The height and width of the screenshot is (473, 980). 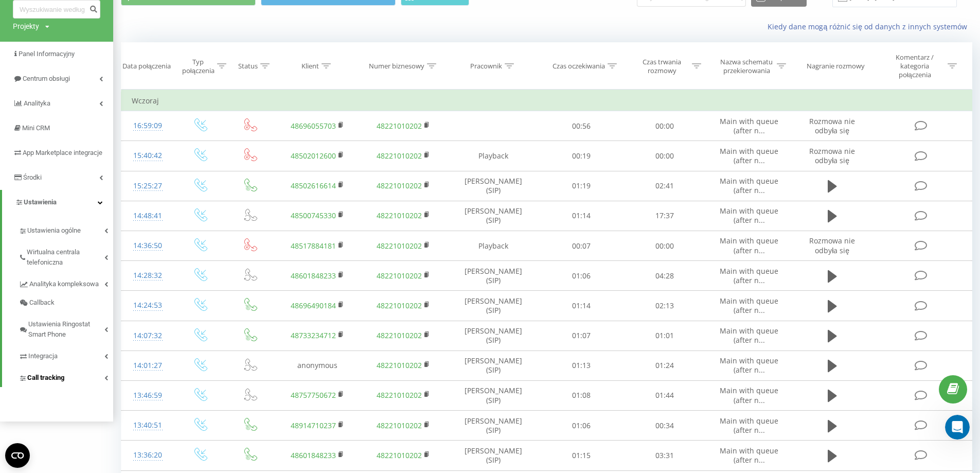 I want to click on span: Integracja, so click(x=43, y=356).